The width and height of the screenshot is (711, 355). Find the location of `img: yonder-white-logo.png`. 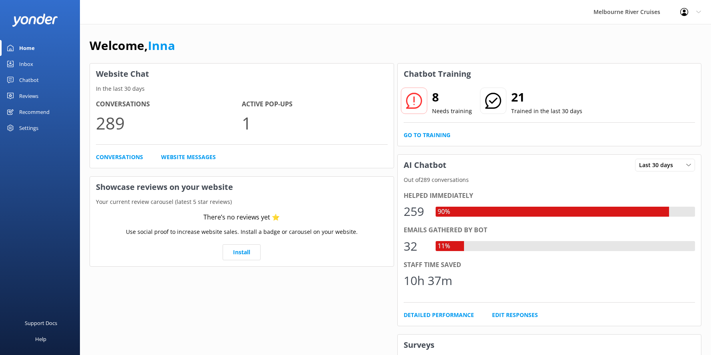

img: yonder-white-logo.png is located at coordinates (35, 20).